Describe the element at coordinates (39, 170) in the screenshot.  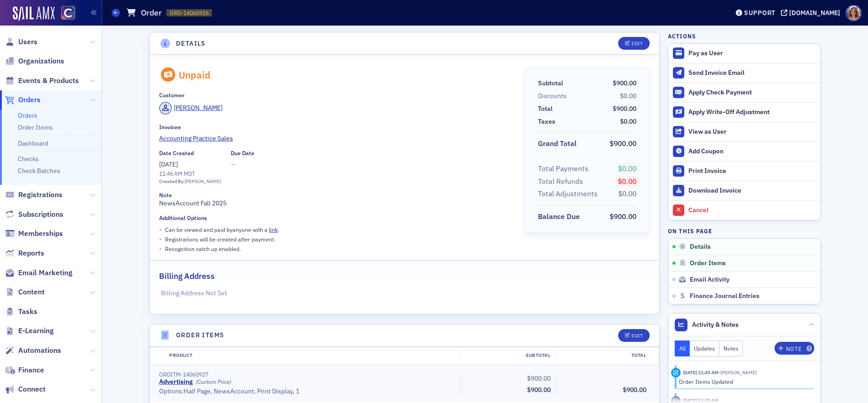
I see `a: Check Batches` at that location.